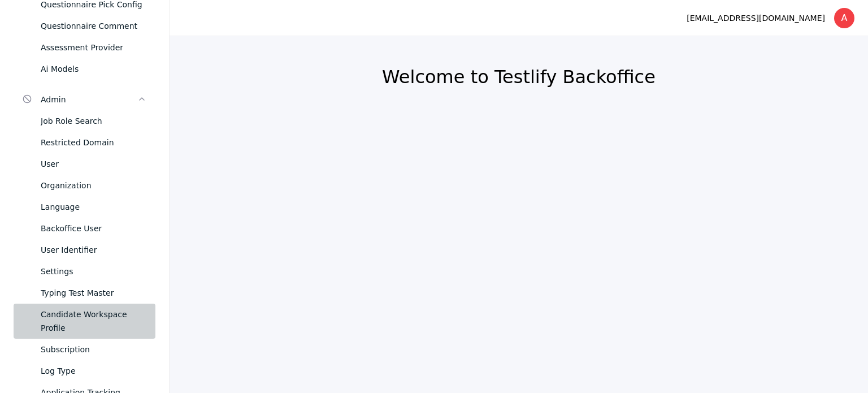 Image resolution: width=868 pixels, height=393 pixels. What do you see at coordinates (93, 207) in the screenshot?
I see `div: Language` at bounding box center [93, 207].